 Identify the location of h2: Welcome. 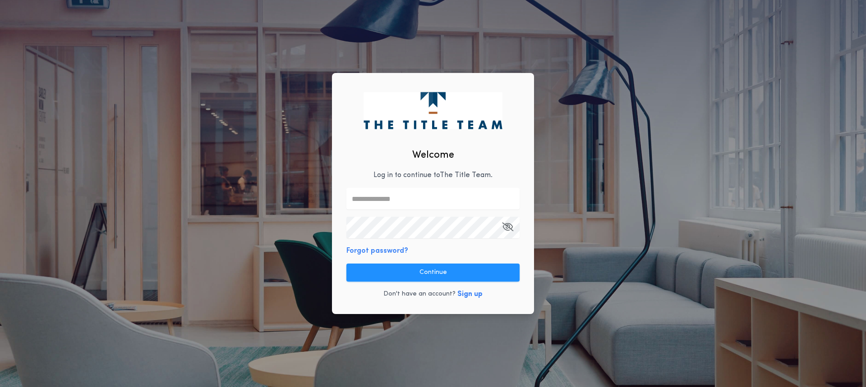
(433, 155).